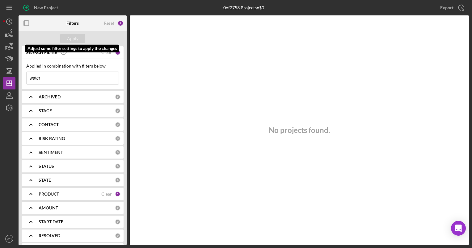 The width and height of the screenshot is (472, 248). Describe the element at coordinates (45, 111) in the screenshot. I see `b: STAGE` at that location.